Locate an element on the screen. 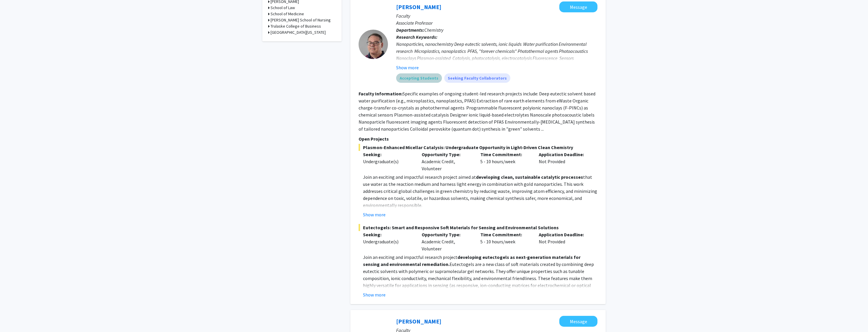  strong: developing clean, sustainable catalytic processes is located at coordinates (530, 177).